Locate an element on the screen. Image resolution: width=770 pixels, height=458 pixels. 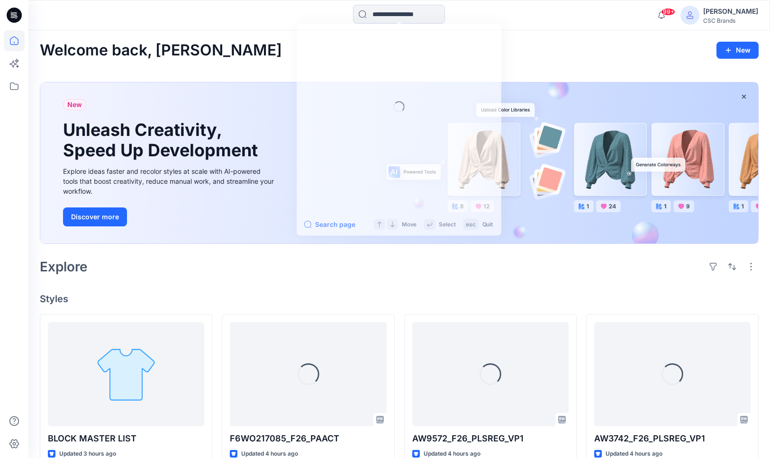
span: 99+ is located at coordinates (668, 12).